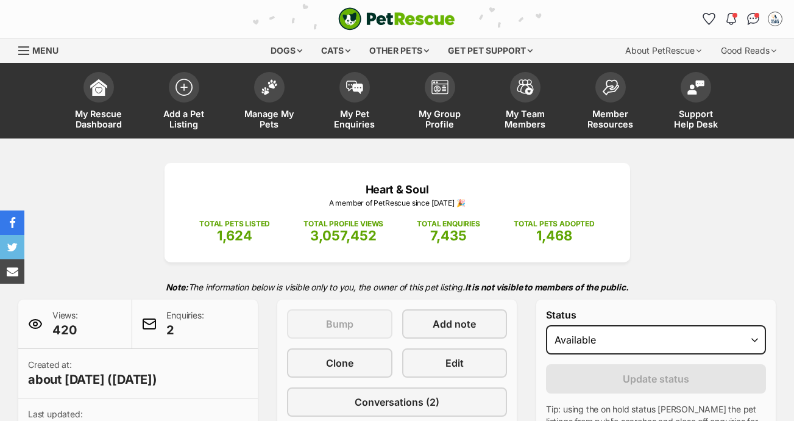 The width and height of the screenshot is (794, 421). Describe the element at coordinates (490, 51) in the screenshot. I see `div: Get pet support` at that location.